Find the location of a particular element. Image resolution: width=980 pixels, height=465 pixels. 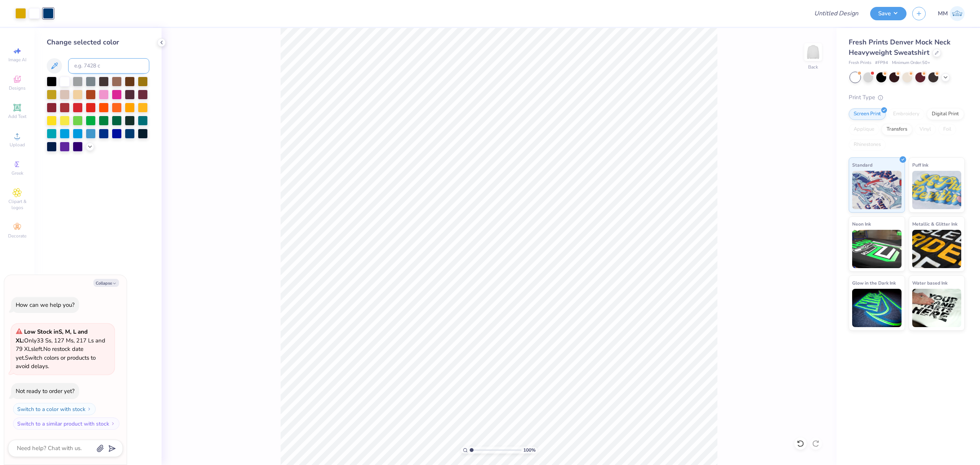

span: 100 % is located at coordinates (530, 450).